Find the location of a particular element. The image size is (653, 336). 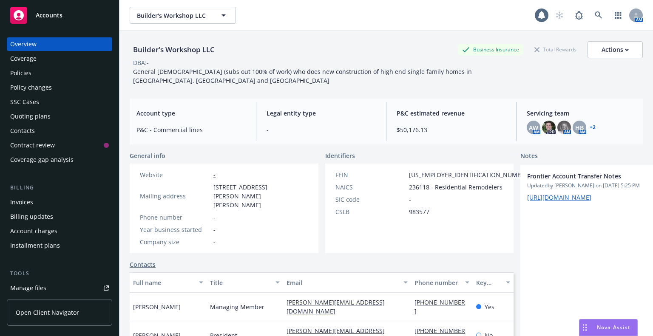

div: FEIN is located at coordinates (371, 175).